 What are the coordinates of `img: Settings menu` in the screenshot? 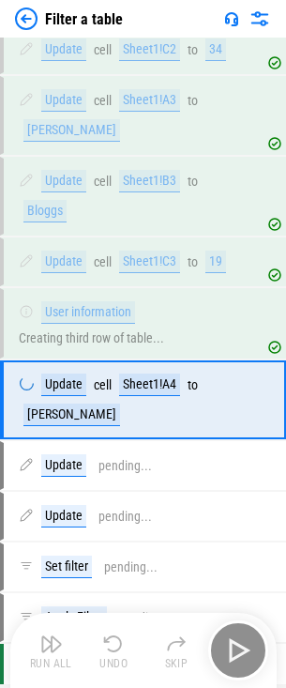 It's located at (260, 19).